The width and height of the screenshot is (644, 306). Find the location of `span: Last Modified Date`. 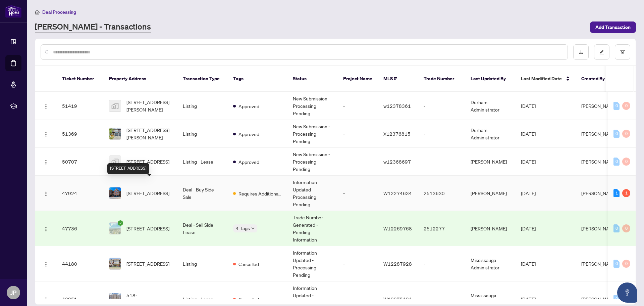

span: Last Modified Date is located at coordinates (541, 79).